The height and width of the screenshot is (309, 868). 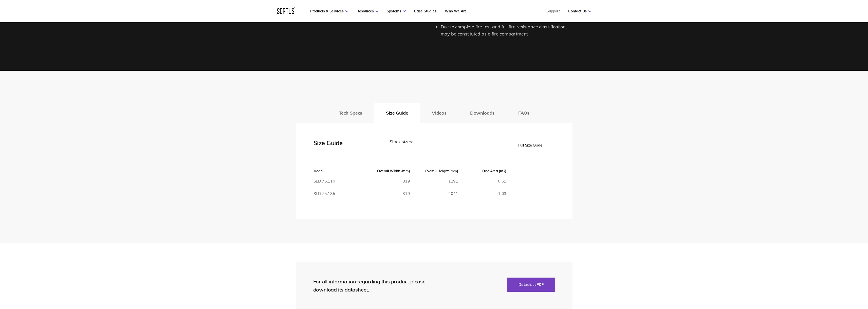 I want to click on th: Overall Height (mm), so click(x=434, y=171).